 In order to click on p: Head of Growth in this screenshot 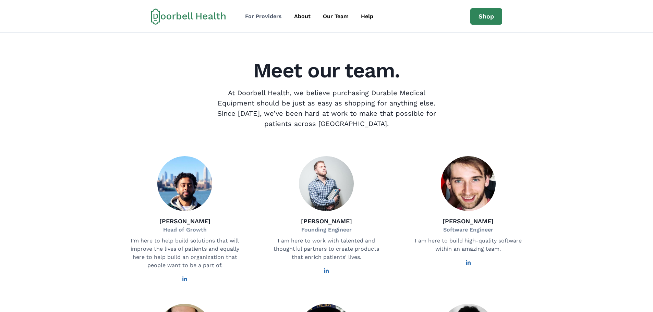, I will do `click(185, 230)`.